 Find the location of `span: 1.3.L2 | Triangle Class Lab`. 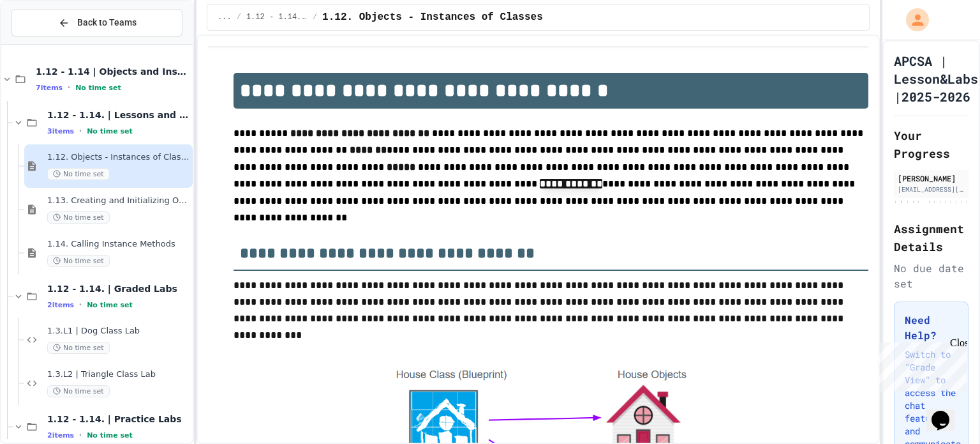

span: 1.3.L2 | Triangle Class Lab is located at coordinates (119, 374).